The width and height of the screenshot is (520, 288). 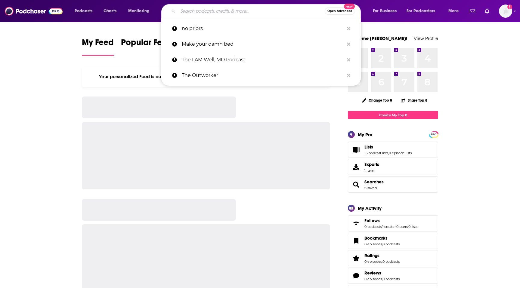 I want to click on span: For Podcasters, so click(x=421, y=11).